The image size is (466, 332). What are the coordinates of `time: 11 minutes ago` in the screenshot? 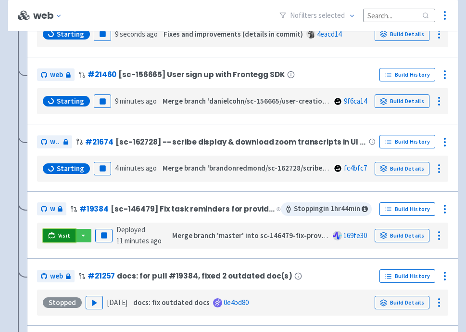 It's located at (139, 240).